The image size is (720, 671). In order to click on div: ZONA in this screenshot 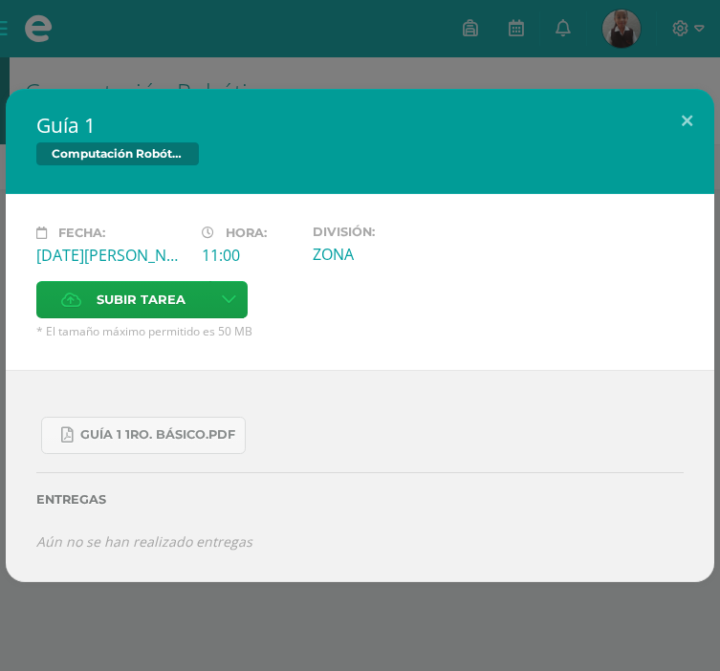, I will do `click(387, 254)`.